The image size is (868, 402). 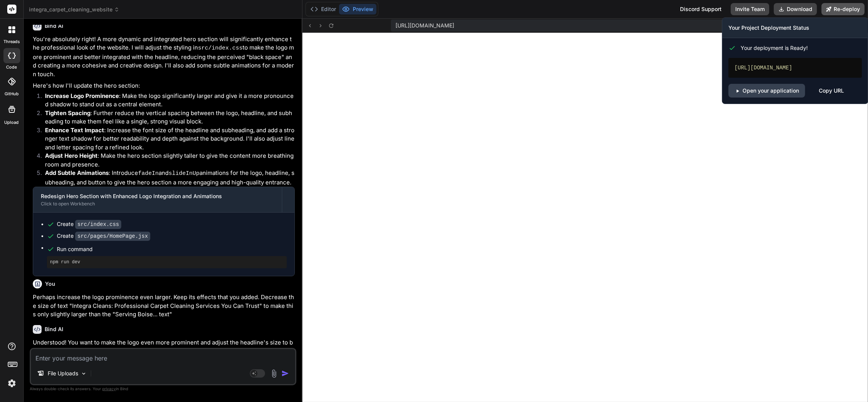 I want to click on code: fadeIn, so click(x=148, y=173).